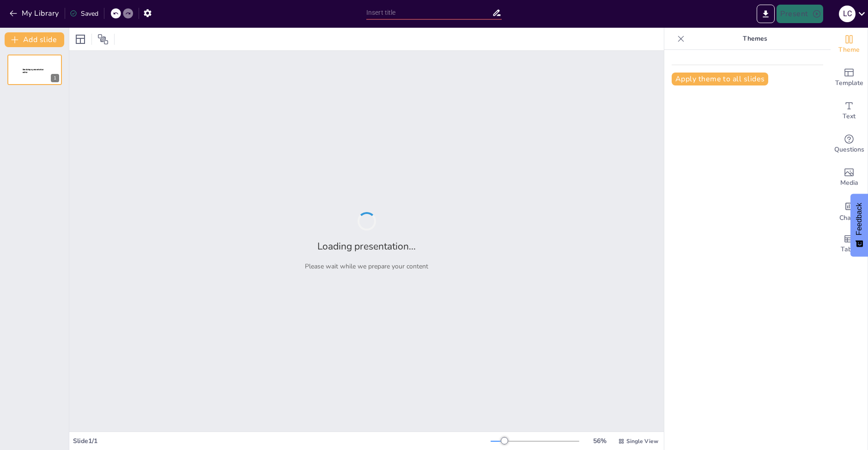 This screenshot has width=868, height=450. What do you see at coordinates (850, 77) in the screenshot?
I see `div: Add ready made slides` at bounding box center [850, 77].